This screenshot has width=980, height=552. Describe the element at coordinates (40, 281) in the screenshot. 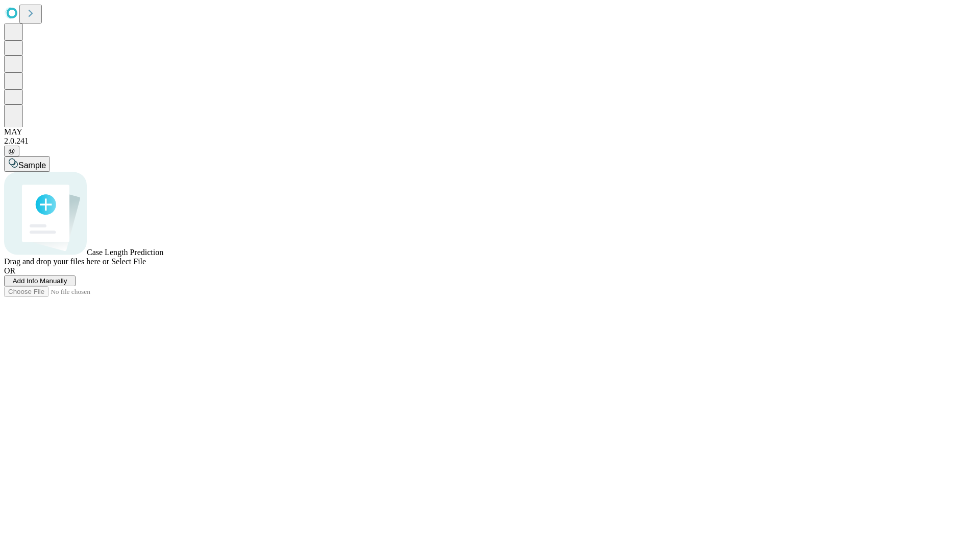

I see `span: Add Info Manually` at that location.